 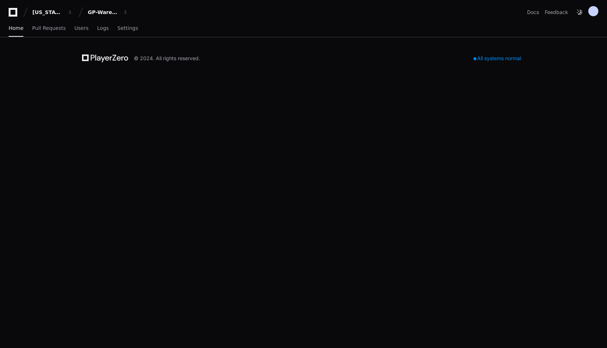 What do you see at coordinates (103, 28) in the screenshot?
I see `a: Logs` at bounding box center [103, 28].